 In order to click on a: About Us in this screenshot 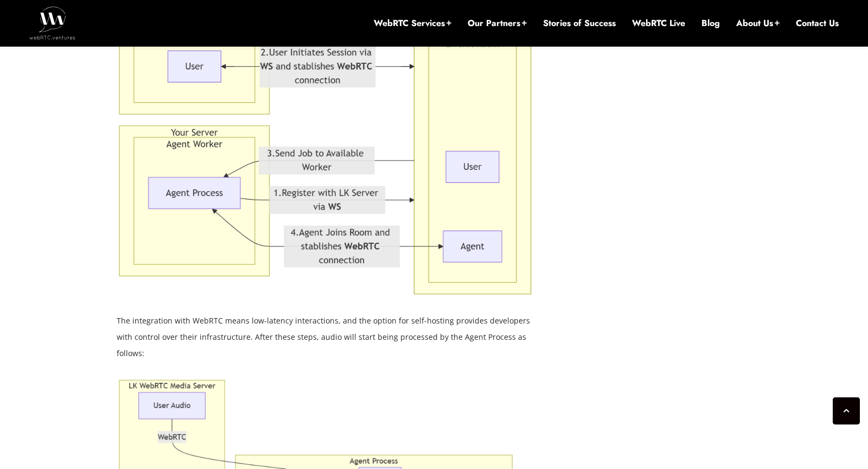, I will do `click(758, 23)`.